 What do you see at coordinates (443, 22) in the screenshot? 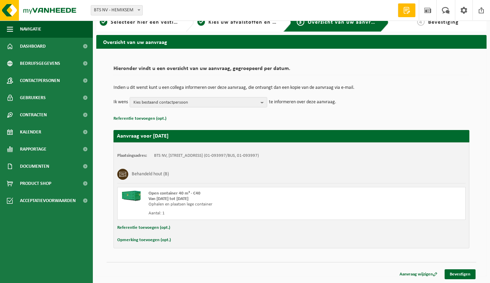
I see `span: Bevestiging` at bounding box center [443, 22].